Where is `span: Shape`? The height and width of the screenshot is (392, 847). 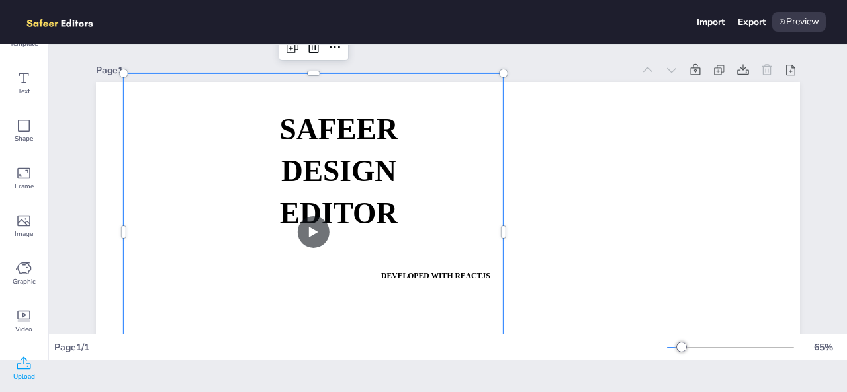
span: Shape is located at coordinates (24, 139).